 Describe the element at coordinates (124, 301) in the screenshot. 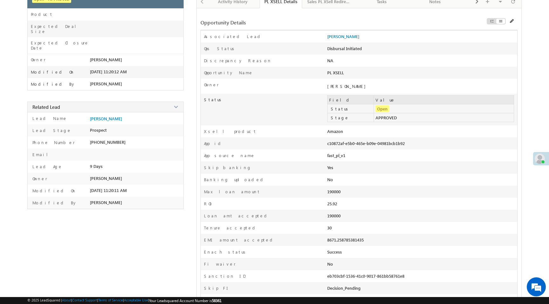

I see `span: © 2025 LeadSquared | | | | |` at that location.